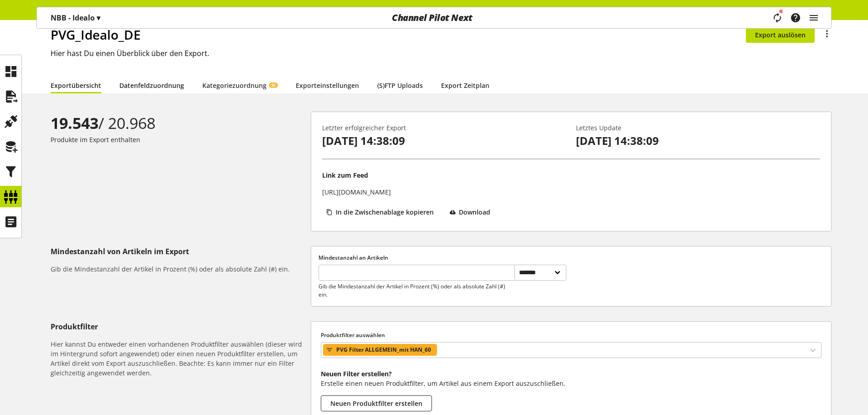 The image size is (868, 415). What do you see at coordinates (698, 128) in the screenshot?
I see `p: Letztes Update` at bounding box center [698, 128].